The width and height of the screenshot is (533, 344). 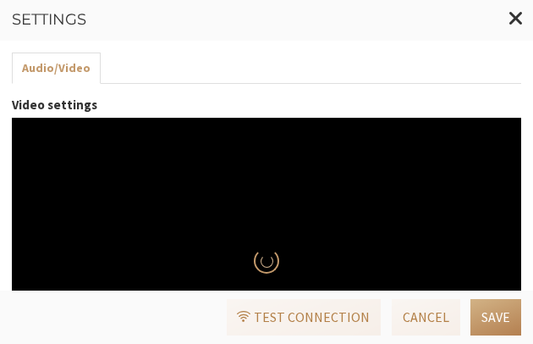 I want to click on button: Cancel, so click(x=426, y=316).